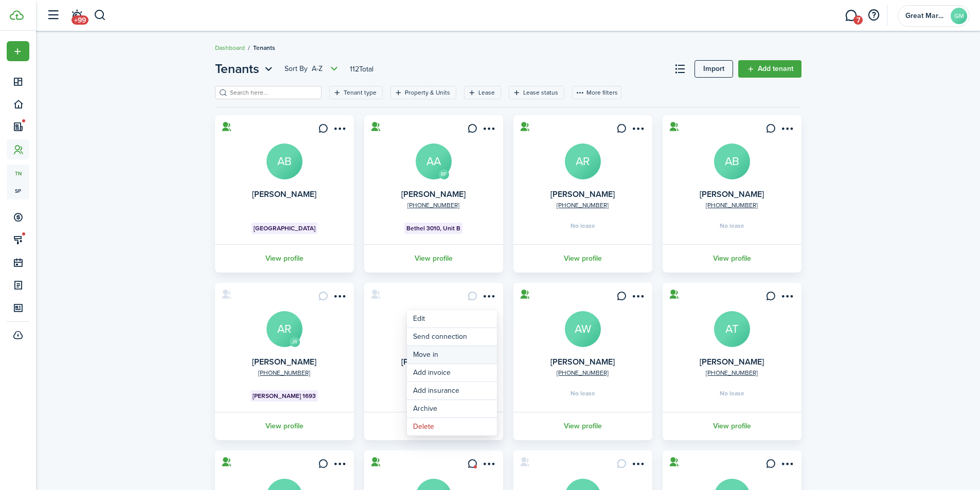  What do you see at coordinates (100, 15) in the screenshot?
I see `button: Search` at bounding box center [100, 15].